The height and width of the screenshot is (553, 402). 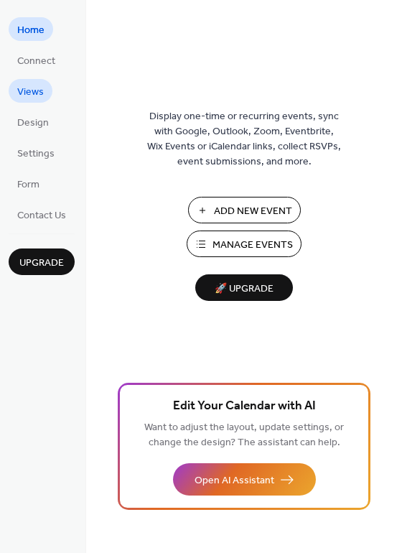 I want to click on button: 🚀 Upgrade, so click(x=244, y=287).